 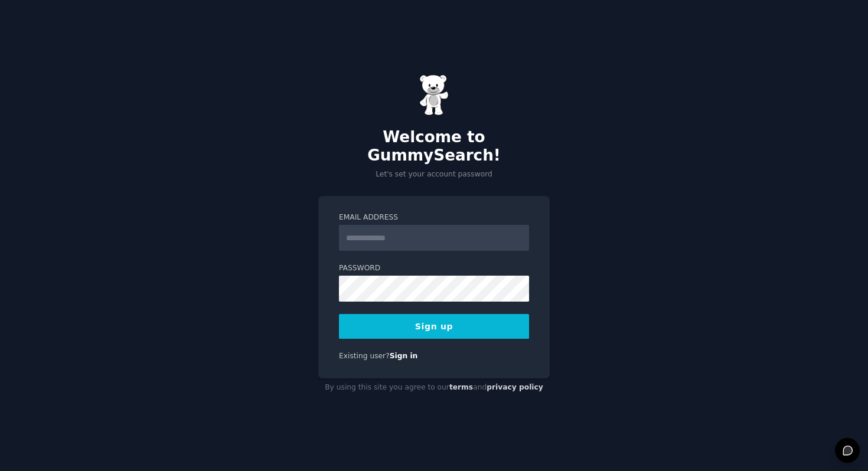 I want to click on button: Sign up, so click(x=434, y=327).